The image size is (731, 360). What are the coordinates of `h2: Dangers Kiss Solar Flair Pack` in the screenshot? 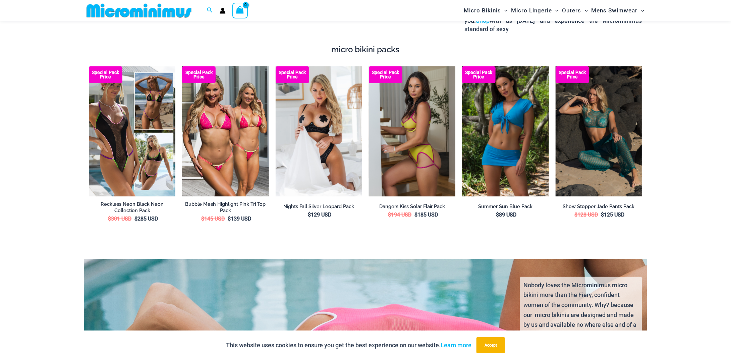 It's located at (412, 207).